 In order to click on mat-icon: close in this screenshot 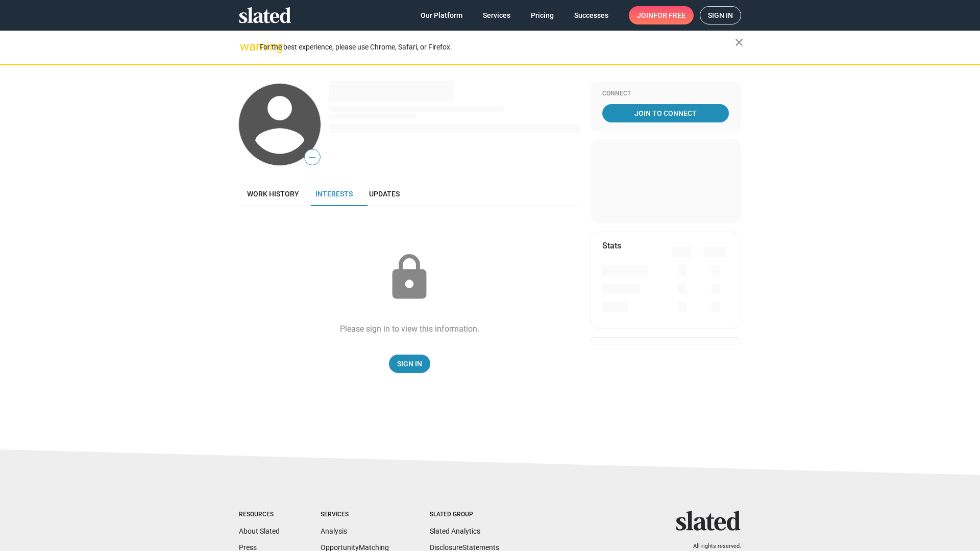, I will do `click(739, 42)`.